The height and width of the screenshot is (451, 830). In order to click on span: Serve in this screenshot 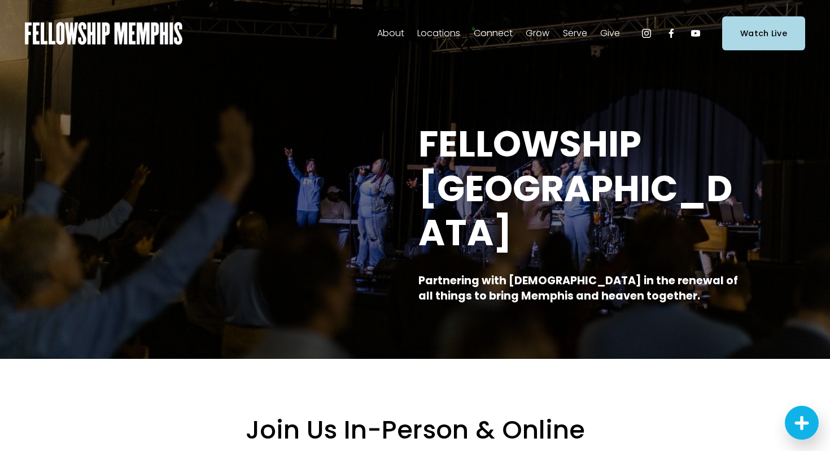, I will do `click(575, 33)`.